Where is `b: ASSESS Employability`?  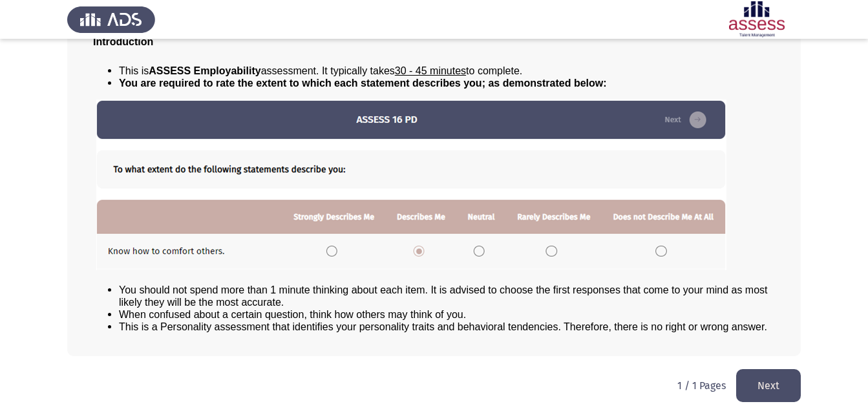 b: ASSESS Employability is located at coordinates (204, 70).